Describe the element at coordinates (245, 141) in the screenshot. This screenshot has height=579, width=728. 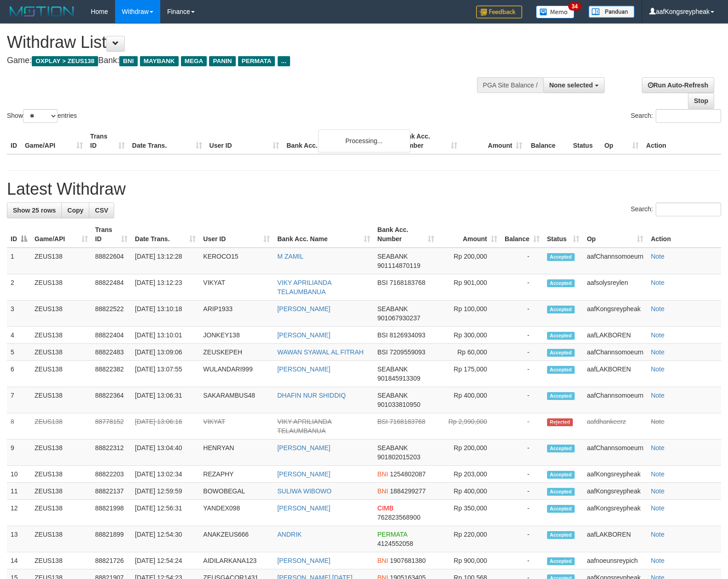
I see `th: User ID` at that location.